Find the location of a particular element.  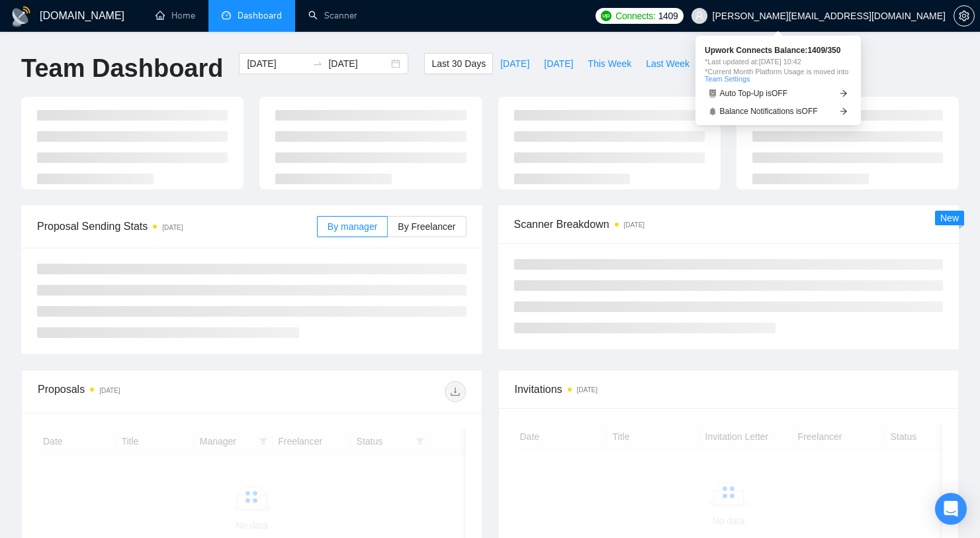

a: homeHome is located at coordinates (176, 15).